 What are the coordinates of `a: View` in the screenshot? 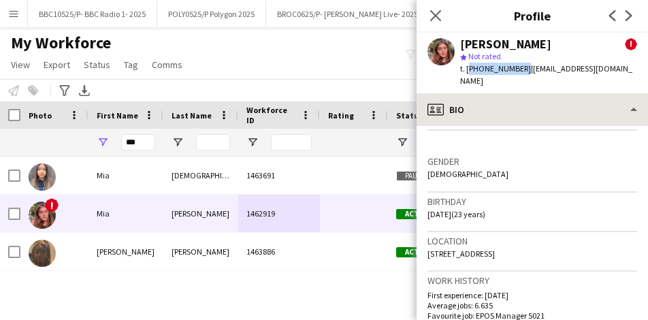 It's located at (20, 65).